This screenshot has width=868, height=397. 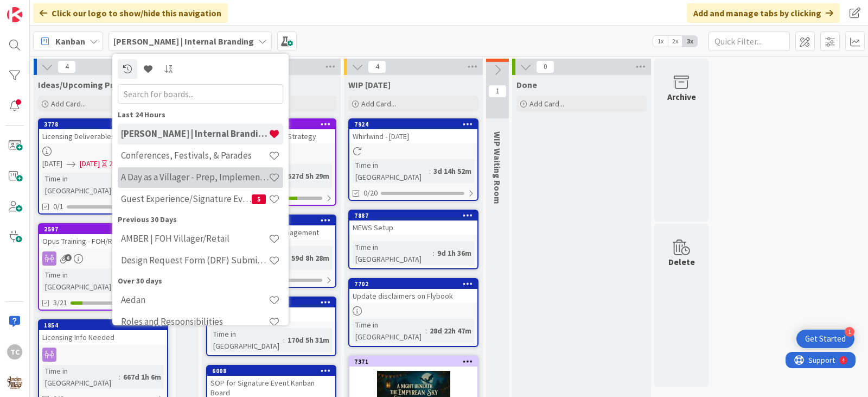 I want to click on div: 3778Licensing Deliverables, so click(x=103, y=132).